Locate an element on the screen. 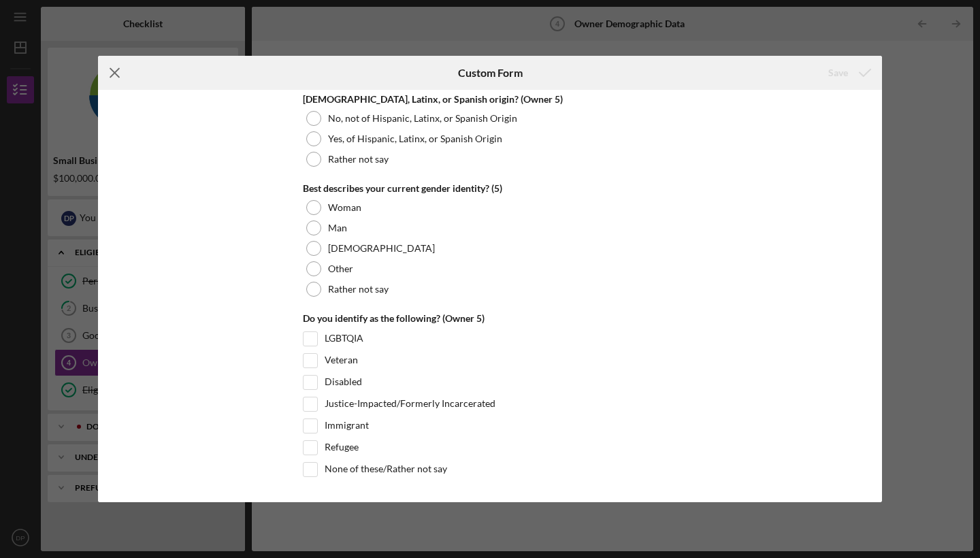 Image resolution: width=980 pixels, height=558 pixels. label: Man is located at coordinates (337, 228).